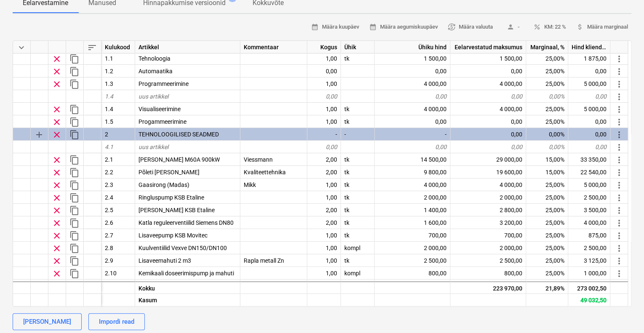  Describe the element at coordinates (547, 172) in the screenshot. I see `div: 15,00%` at that location.